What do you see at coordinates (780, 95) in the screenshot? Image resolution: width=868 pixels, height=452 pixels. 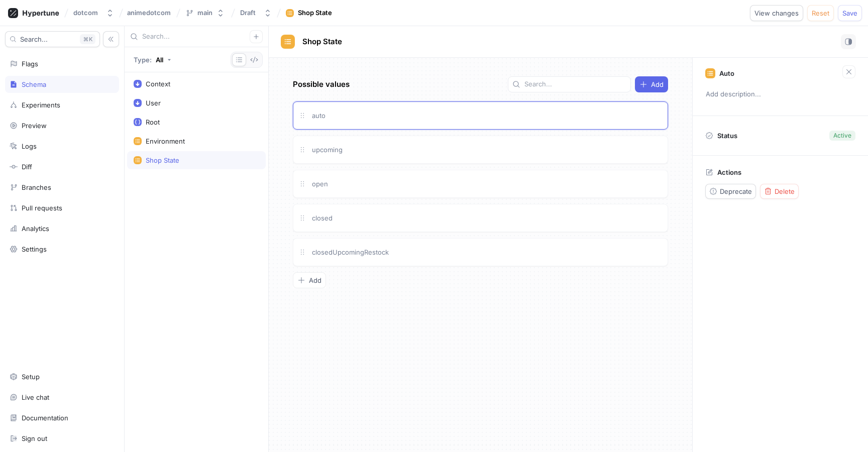 I see `p: Add description...` at bounding box center [780, 95].